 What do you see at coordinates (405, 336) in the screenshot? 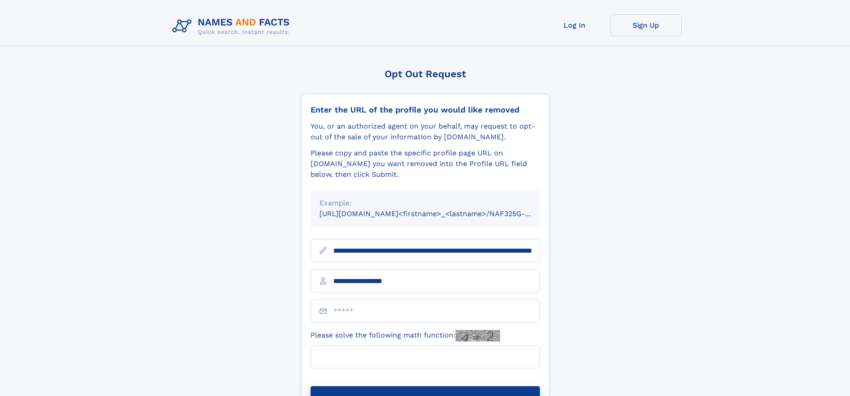
I see `label: Please solve the following math function:` at bounding box center [405, 336].